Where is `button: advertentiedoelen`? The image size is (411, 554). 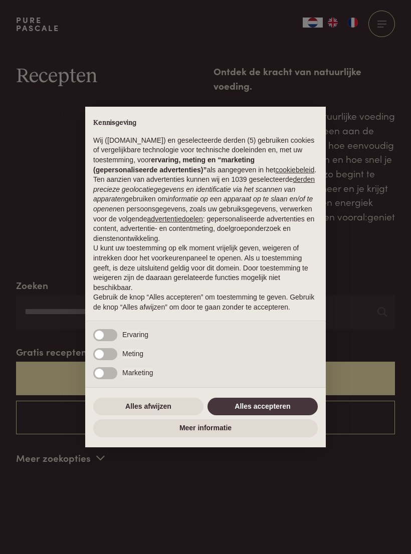 button: advertentiedoelen is located at coordinates (174, 219).